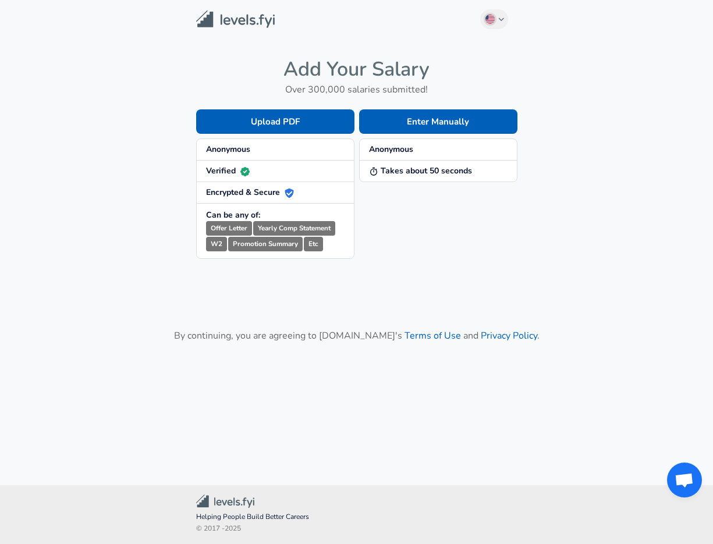  I want to click on small: Yearly Comp Statement, so click(294, 228).